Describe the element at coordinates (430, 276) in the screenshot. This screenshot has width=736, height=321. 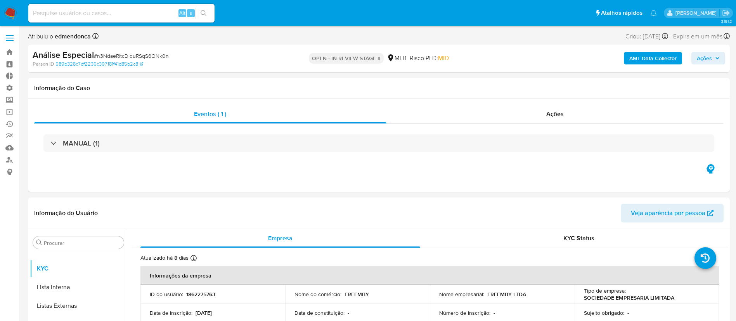
I see `th: Informações da empresa` at that location.